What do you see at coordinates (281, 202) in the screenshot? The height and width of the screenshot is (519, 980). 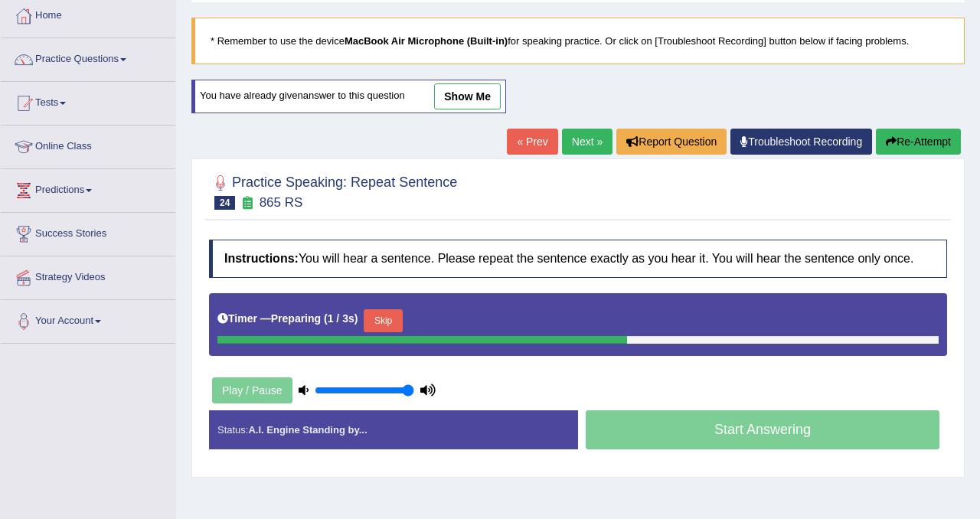 I see `small: 865 RS` at bounding box center [281, 202].